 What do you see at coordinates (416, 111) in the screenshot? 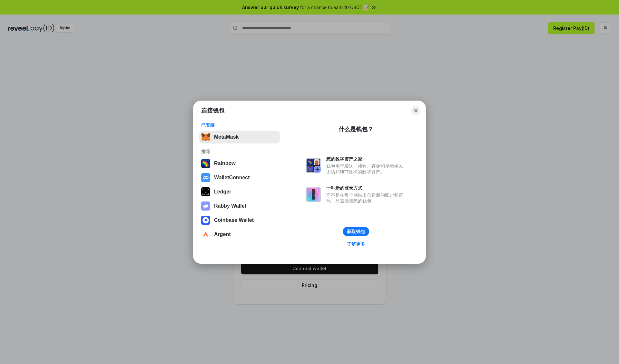
I see `button: Close` at bounding box center [416, 111].